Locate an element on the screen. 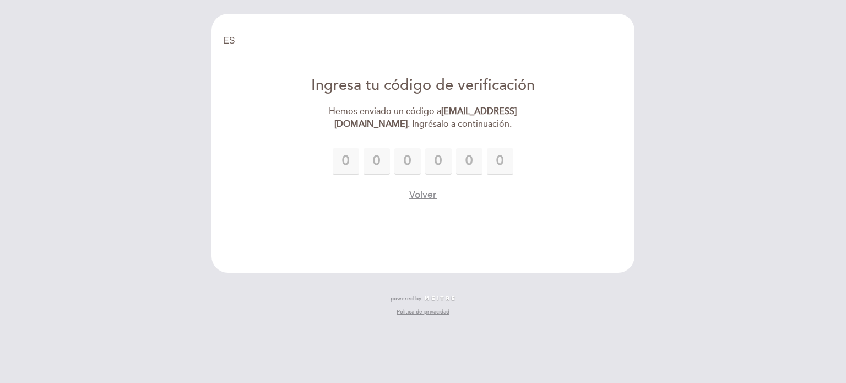 This screenshot has height=383, width=846. div: Hemos enviado un código a . Ingrésalo a continuación. is located at coordinates (423, 118).